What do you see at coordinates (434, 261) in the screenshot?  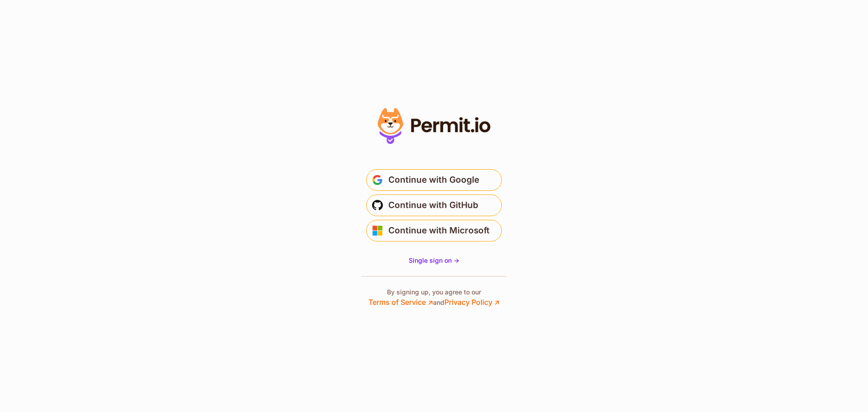 I see `a: Single sign on ->` at bounding box center [434, 261].